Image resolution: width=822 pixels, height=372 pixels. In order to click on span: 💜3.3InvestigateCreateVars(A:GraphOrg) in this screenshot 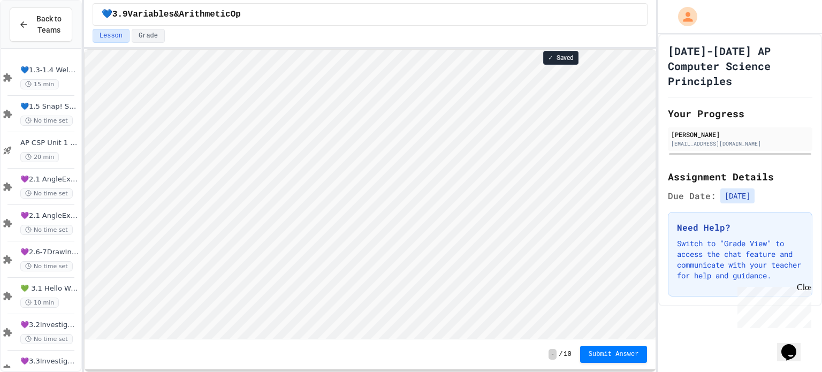, I will do `click(49, 361)`.